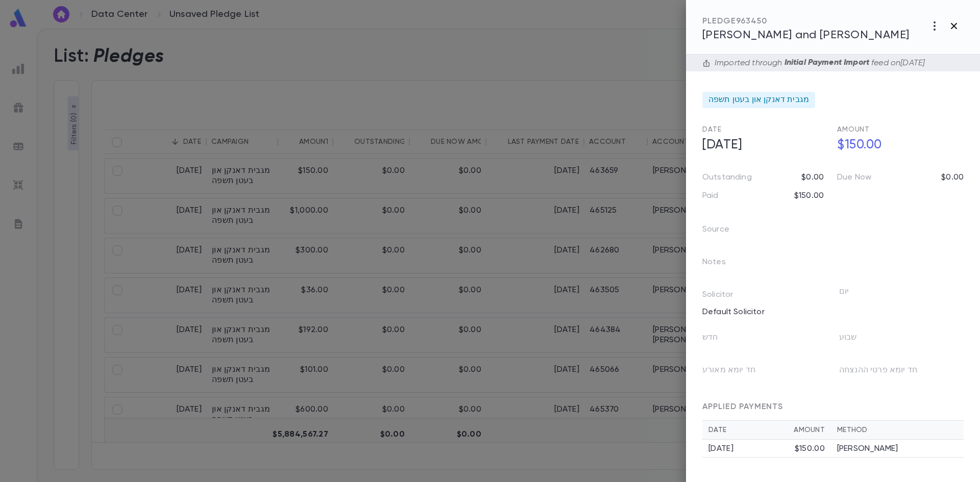 The height and width of the screenshot is (482, 980). I want to click on div: Date, so click(751, 430).